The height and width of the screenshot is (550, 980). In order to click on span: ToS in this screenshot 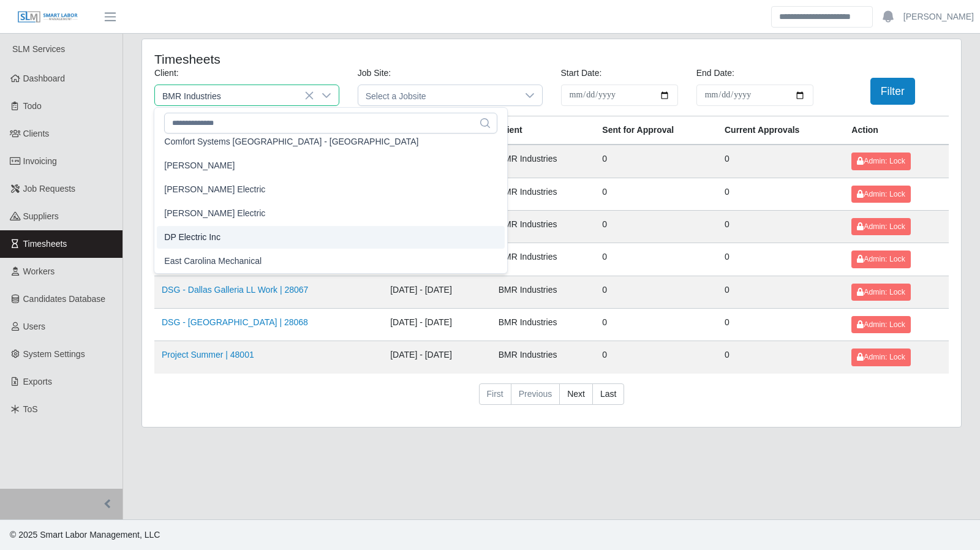, I will do `click(31, 409)`.